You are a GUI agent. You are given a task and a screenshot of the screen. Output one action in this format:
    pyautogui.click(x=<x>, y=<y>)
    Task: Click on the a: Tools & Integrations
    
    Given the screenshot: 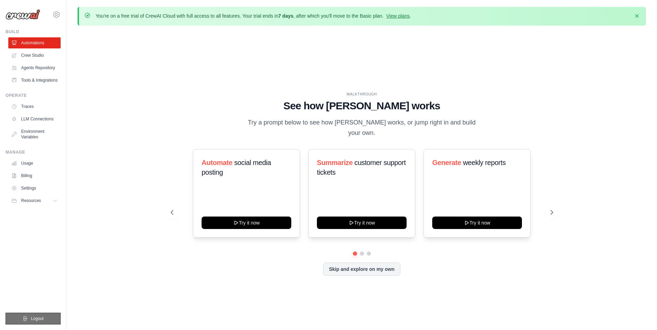 What is the action you would take?
    pyautogui.click(x=34, y=80)
    